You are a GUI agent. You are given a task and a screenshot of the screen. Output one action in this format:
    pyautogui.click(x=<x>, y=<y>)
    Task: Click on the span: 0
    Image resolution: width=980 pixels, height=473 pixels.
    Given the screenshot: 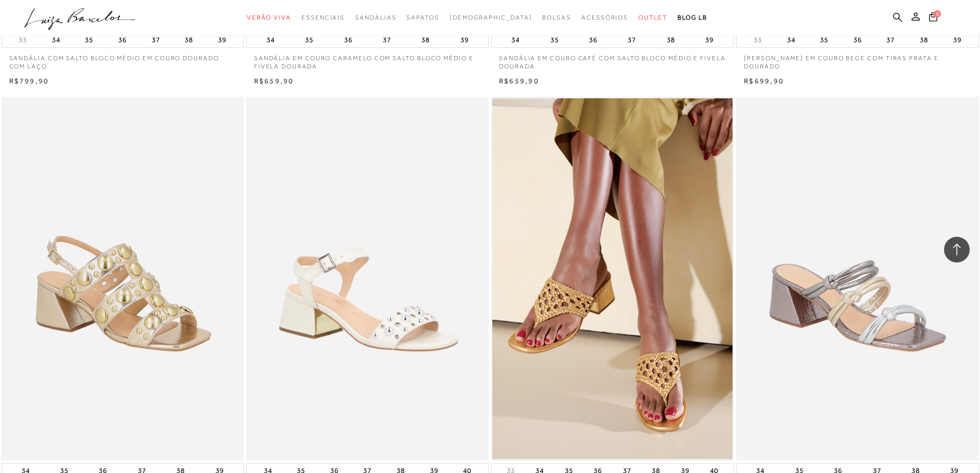 What is the action you would take?
    pyautogui.click(x=937, y=14)
    